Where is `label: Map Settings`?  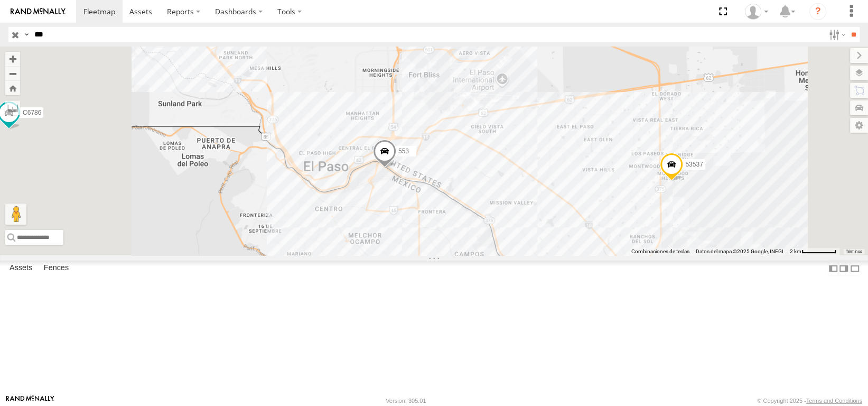
label: Map Settings is located at coordinates (859, 125).